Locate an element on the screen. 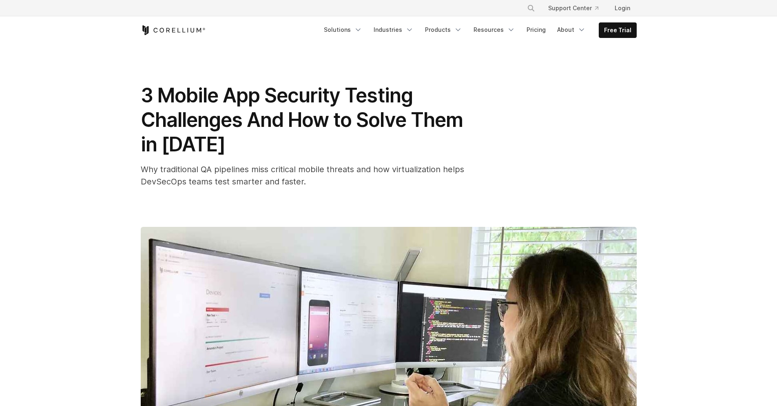  a: Free Trial is located at coordinates (617, 30).